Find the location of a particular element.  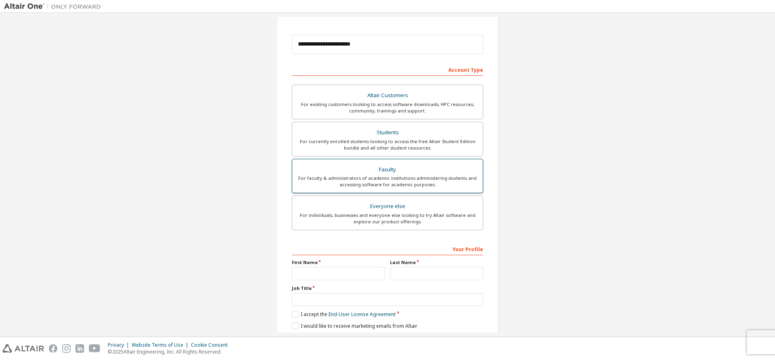

div: Website Terms of Use is located at coordinates (161, 345).